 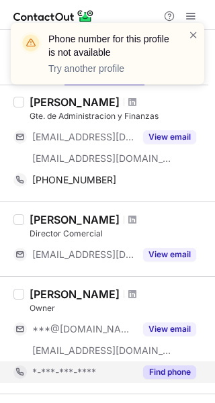 What do you see at coordinates (118, 116) in the screenshot?
I see `div: Gte. de Administracion y Finanzas` at bounding box center [118, 116].